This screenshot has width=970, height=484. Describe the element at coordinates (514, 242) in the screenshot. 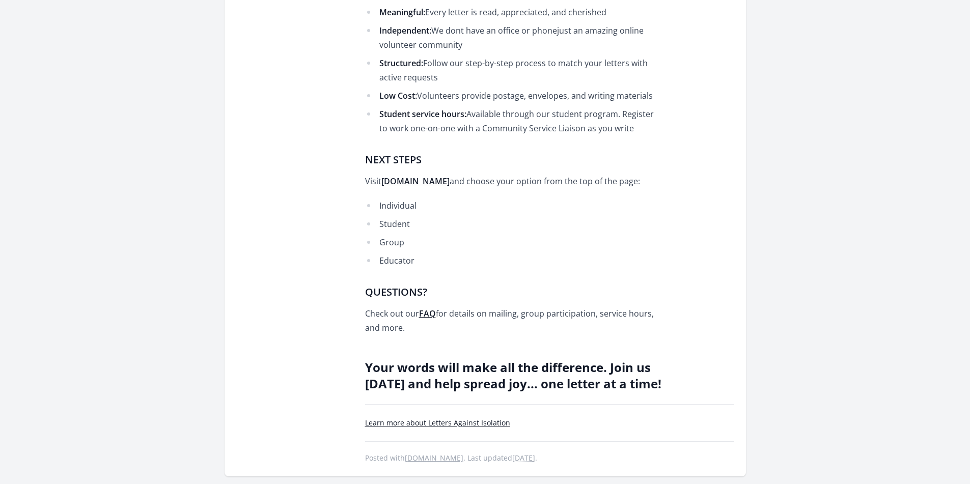

I see `li: Group` at that location.